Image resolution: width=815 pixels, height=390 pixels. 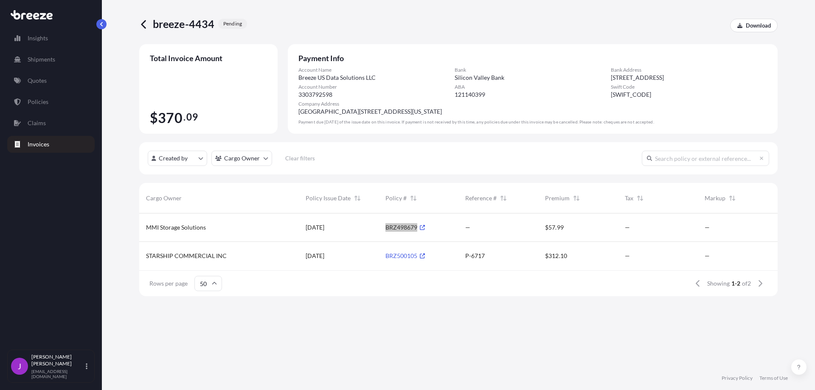 What do you see at coordinates (533, 58) in the screenshot?
I see `span: Payment Info` at bounding box center [533, 58].